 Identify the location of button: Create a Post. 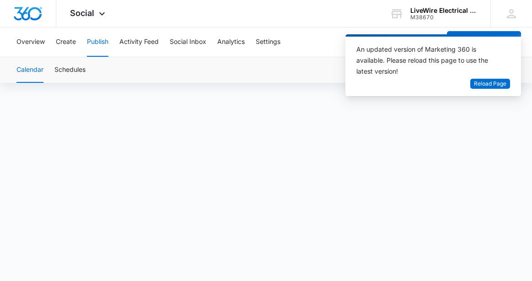
(484, 42).